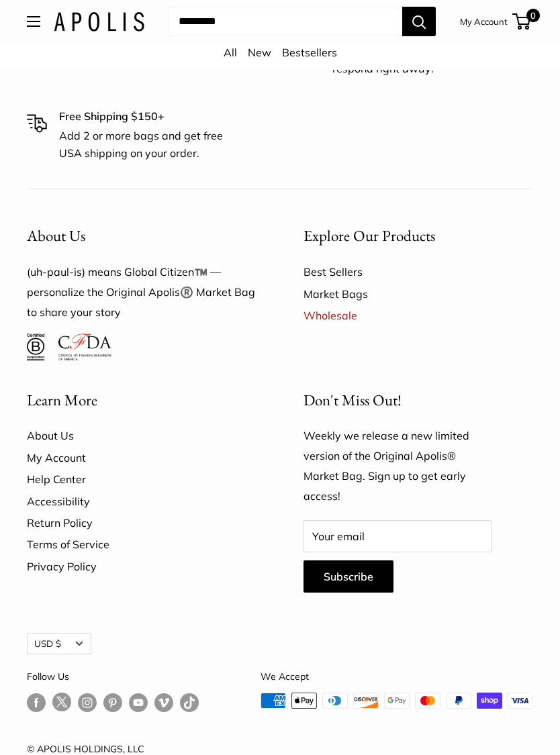 The image size is (560, 755). I want to click on p: Free Shipping $150+, so click(152, 117).